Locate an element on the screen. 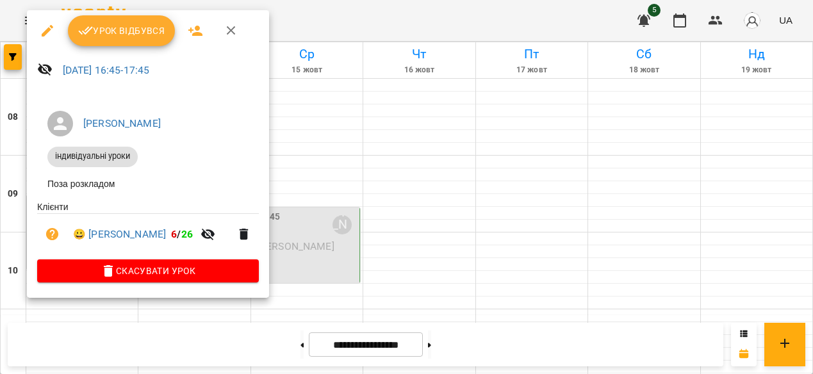 The image size is (813, 374). span: індивідуальні уроки is located at coordinates (92, 156).